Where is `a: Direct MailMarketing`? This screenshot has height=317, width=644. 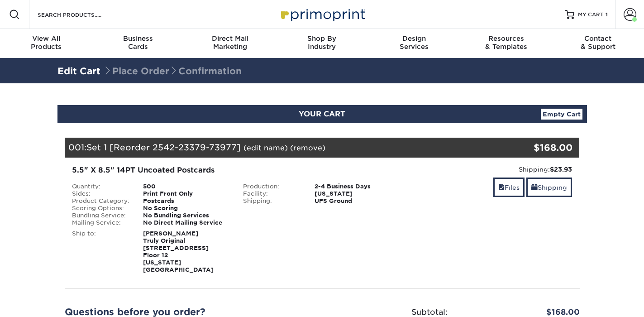 a: Direct MailMarketing is located at coordinates (230, 44).